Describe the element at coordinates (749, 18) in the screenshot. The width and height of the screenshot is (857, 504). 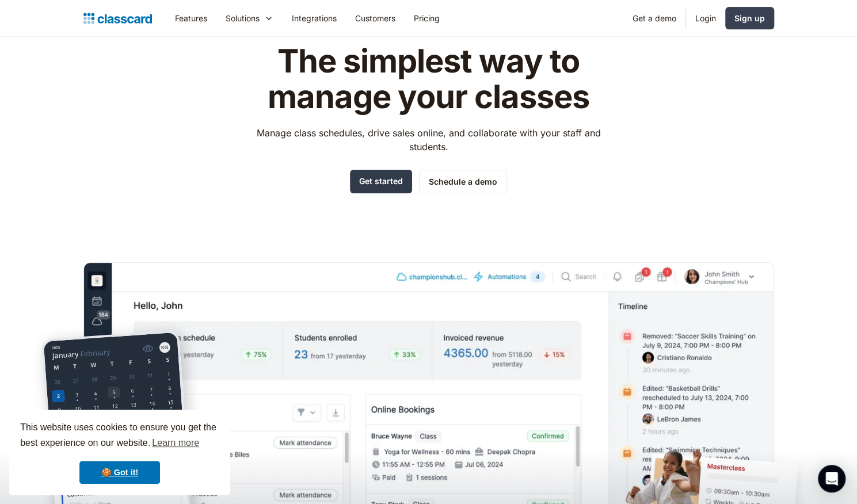
I see `div: Sign up` at that location.